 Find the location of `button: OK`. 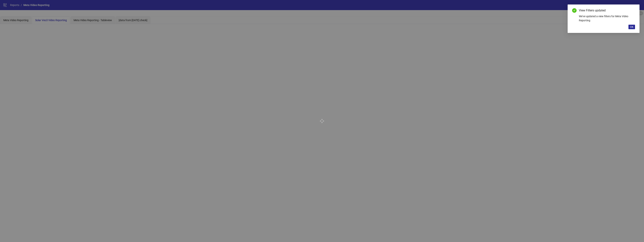

button: OK is located at coordinates (632, 27).